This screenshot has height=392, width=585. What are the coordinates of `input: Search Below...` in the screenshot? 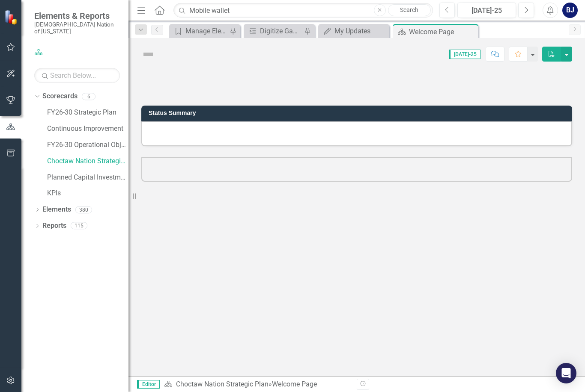 It's located at (77, 75).